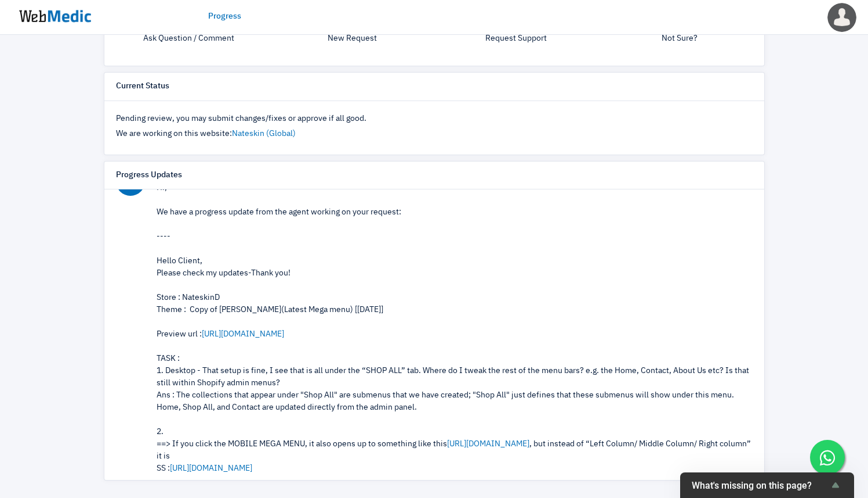 This screenshot has height=498, width=868. I want to click on p: Not Sure?, so click(680, 39).